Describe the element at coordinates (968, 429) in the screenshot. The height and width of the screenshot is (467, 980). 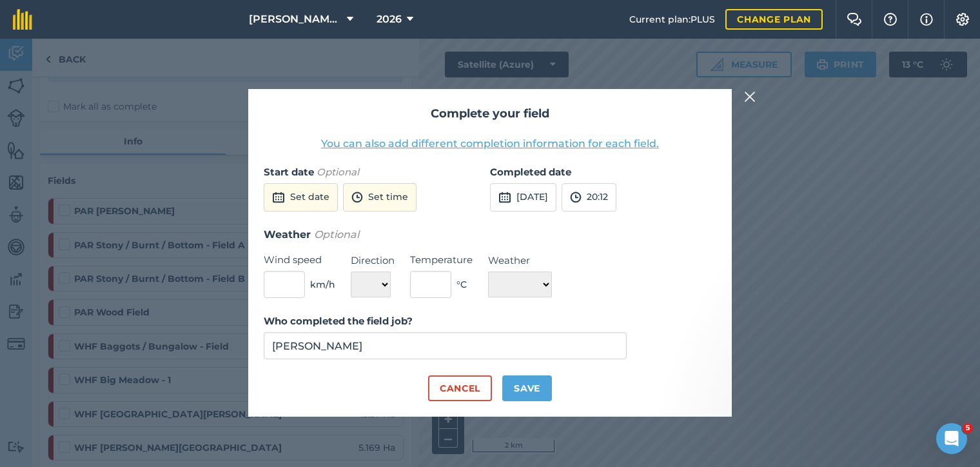
I see `span: 5` at that location.